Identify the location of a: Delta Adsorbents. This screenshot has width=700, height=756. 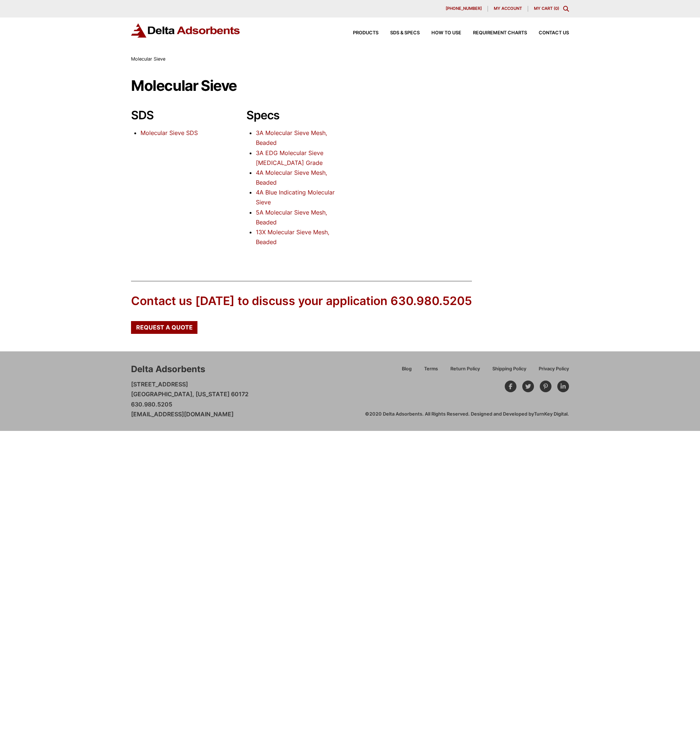
(186, 30).